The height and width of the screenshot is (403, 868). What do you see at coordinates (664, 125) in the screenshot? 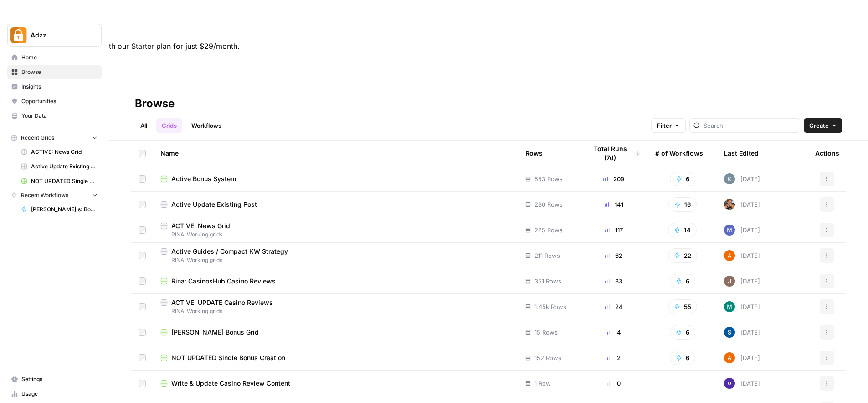
I see `span: Filter` at bounding box center [664, 125].